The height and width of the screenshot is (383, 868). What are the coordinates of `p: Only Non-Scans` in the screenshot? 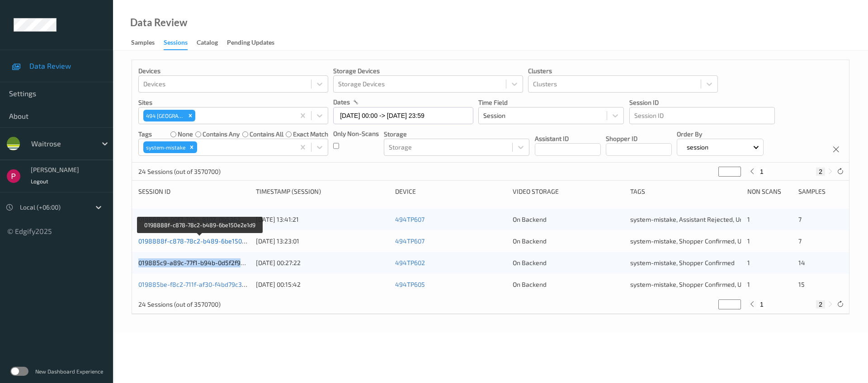 It's located at (356, 134).